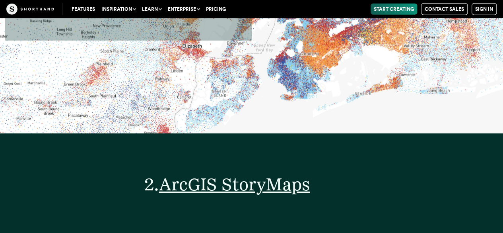  What do you see at coordinates (83, 9) in the screenshot?
I see `a: Features` at bounding box center [83, 9].